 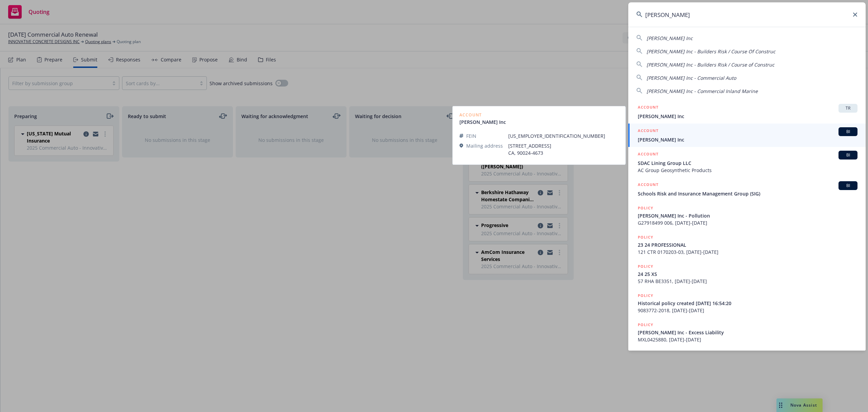 What do you see at coordinates (747, 193) in the screenshot?
I see `span: Schools Risk and Insurance Management Group (SIG)` at bounding box center [747, 193].